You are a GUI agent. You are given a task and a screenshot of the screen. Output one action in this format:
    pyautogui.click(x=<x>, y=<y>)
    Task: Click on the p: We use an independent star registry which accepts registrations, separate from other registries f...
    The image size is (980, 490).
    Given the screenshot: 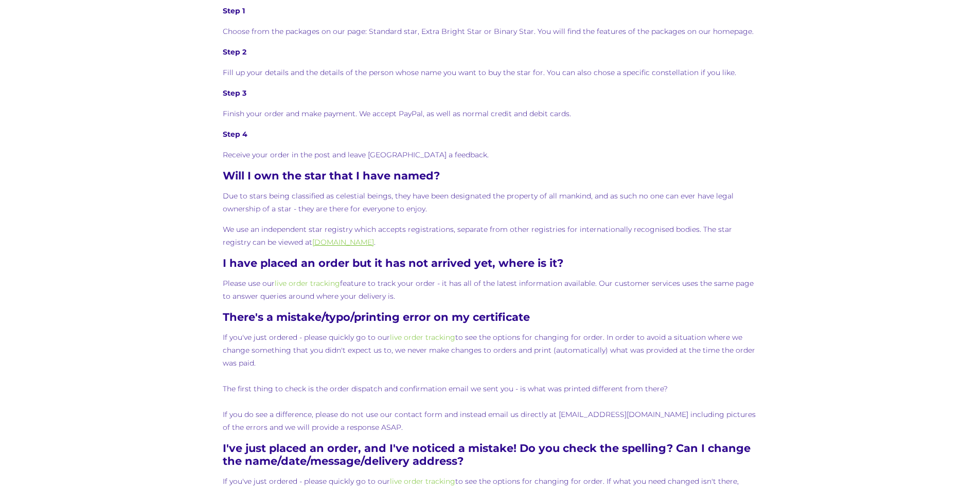 What is the action you would take?
    pyautogui.click(x=490, y=236)
    